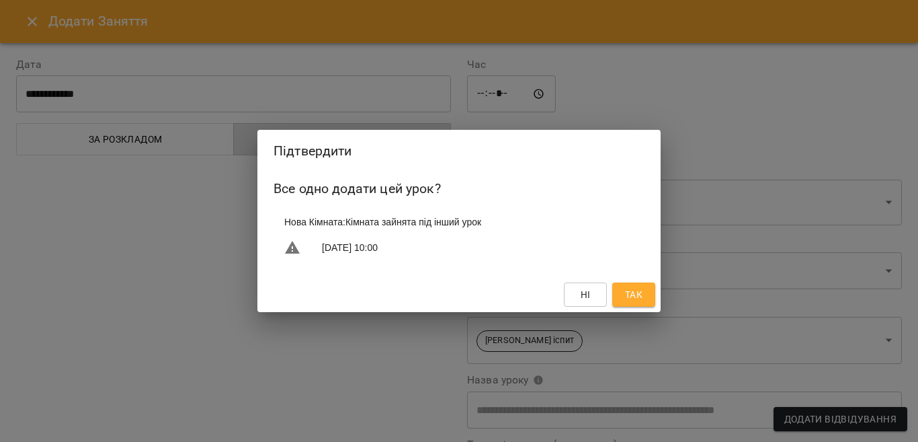  Describe the element at coordinates (459, 222) in the screenshot. I see `li: Нова Кімната : Кімната зайнята під інший урок` at that location.